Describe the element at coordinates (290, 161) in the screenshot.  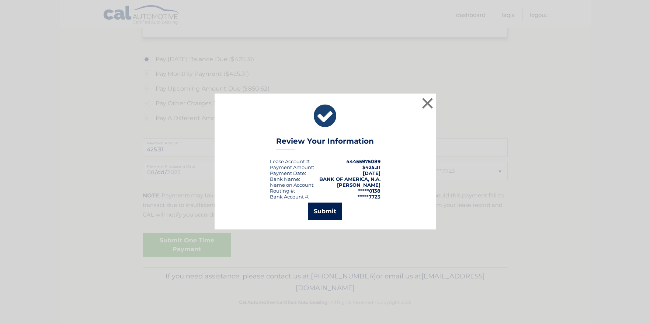
I see `div: Lease Account #:` at that location.